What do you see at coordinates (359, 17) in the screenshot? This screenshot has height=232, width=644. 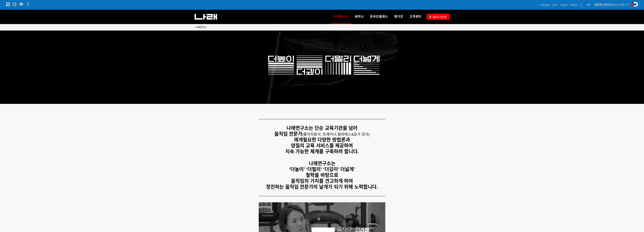 I see `a: 세미나` at bounding box center [359, 17].